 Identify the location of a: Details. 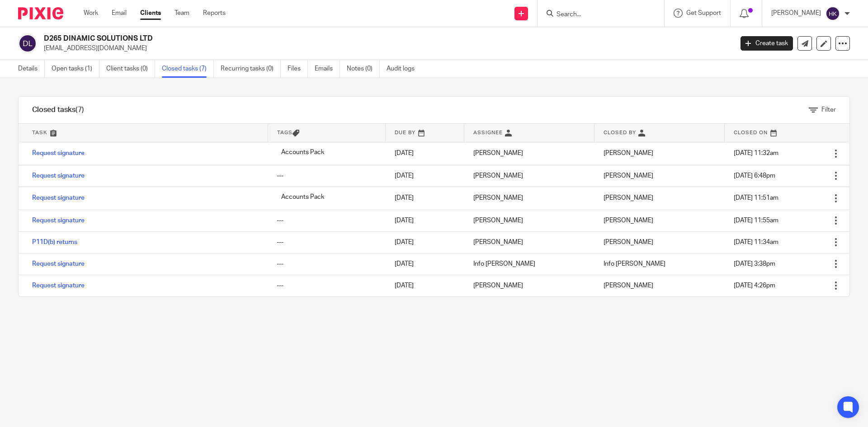
(31, 69).